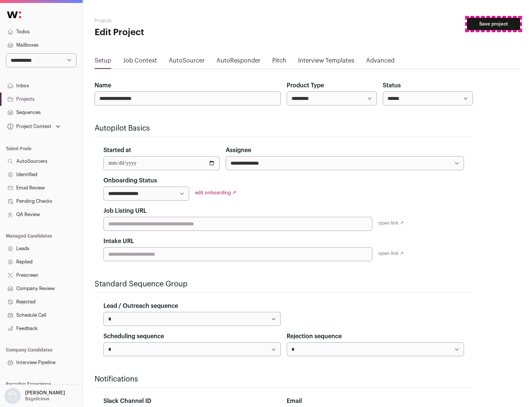 The width and height of the screenshot is (532, 407). Describe the element at coordinates (140, 62) in the screenshot. I see `a: Job Context` at that location.